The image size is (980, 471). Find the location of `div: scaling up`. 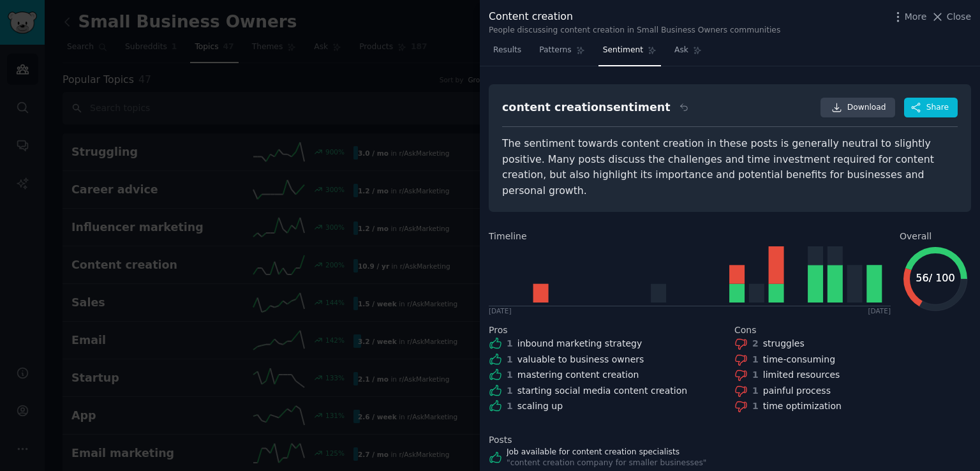

div: scaling up is located at coordinates (540, 406).